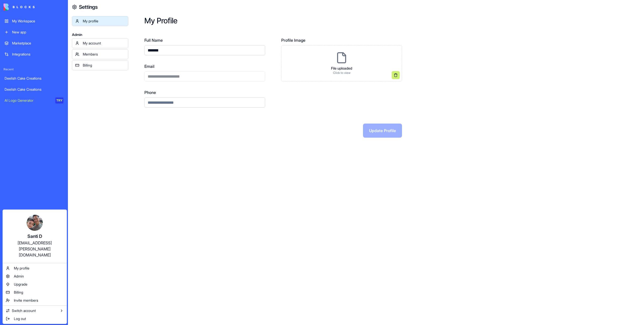 The width and height of the screenshot is (644, 325). I want to click on span: Switch account, so click(24, 311).